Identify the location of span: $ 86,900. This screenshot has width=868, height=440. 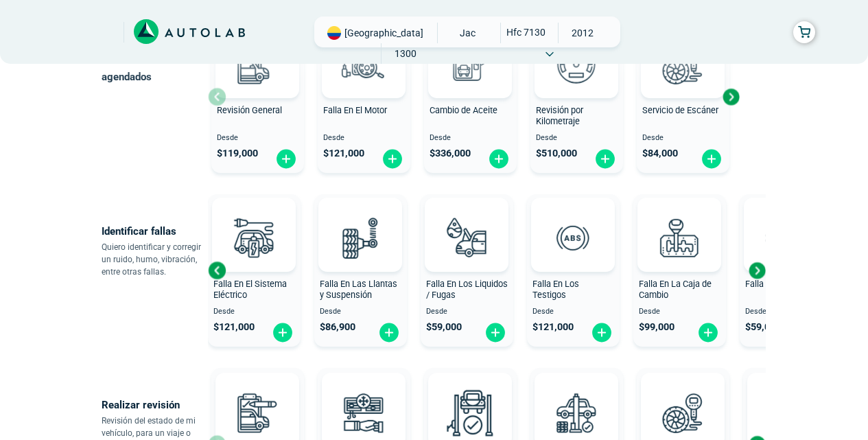
(337, 326).